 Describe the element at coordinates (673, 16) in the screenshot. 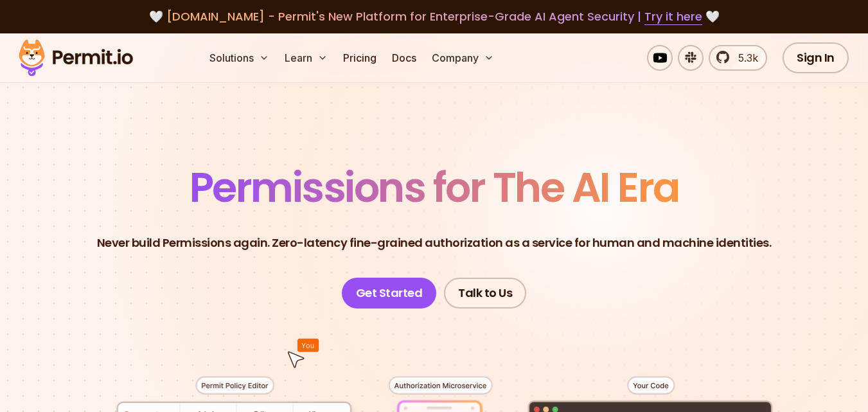

I see `a: Try it here` at that location.